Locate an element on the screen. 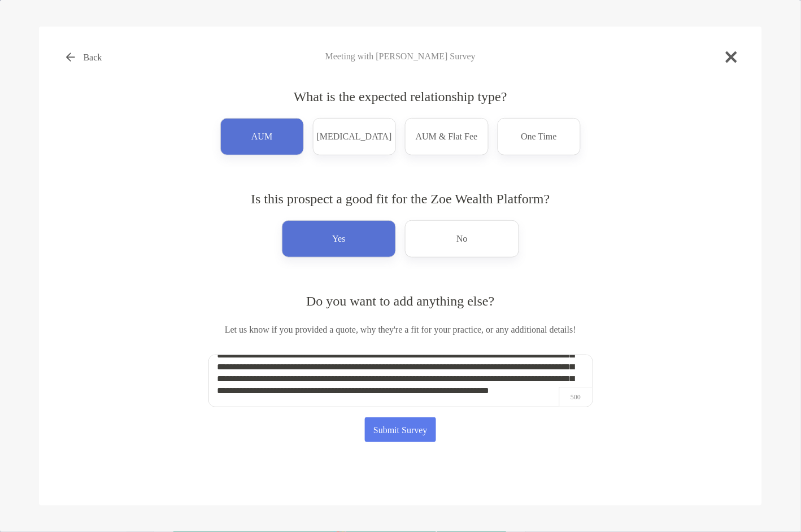 The image size is (801, 532). p: Let us know if you provided a quote, why they're a fit for your practice, or any additional details! is located at coordinates (400, 329).